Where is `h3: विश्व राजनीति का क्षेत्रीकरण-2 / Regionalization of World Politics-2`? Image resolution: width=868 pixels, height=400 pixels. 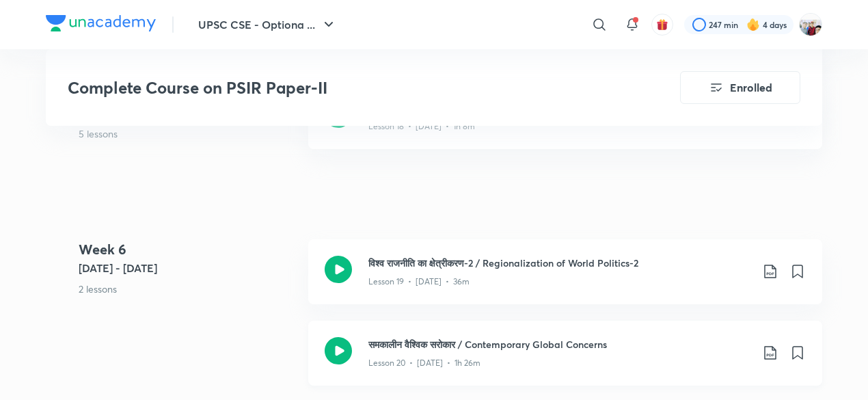 h3: विश्व राजनीति का क्षेत्रीकरण-2 / Regionalization of World Politics-2 is located at coordinates (560, 263).